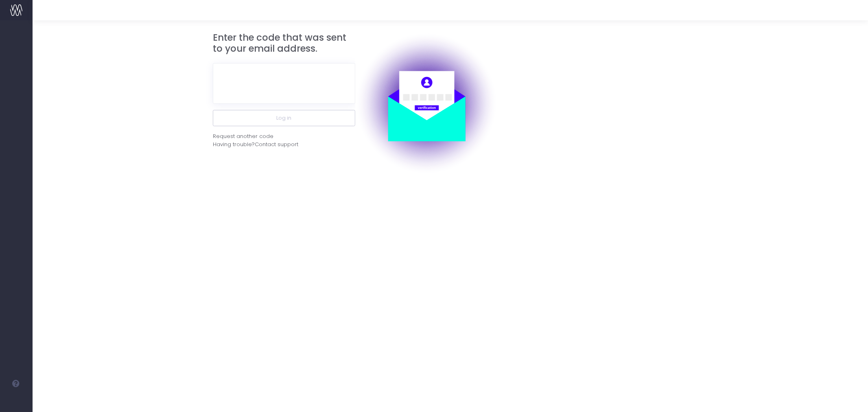 The image size is (868, 412). Describe the element at coordinates (284, 118) in the screenshot. I see `button: Log in` at that location.